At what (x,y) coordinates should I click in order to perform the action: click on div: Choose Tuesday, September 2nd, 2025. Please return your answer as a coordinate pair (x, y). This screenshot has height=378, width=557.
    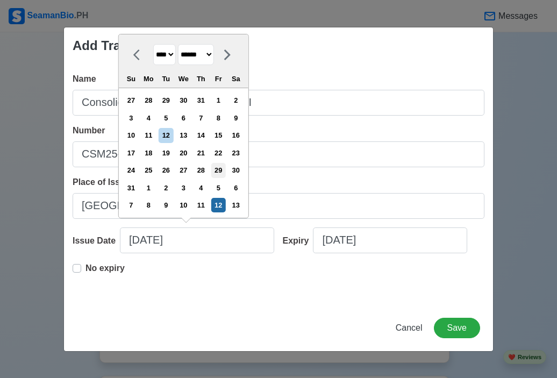
    Looking at the image, I should click on (165, 187).